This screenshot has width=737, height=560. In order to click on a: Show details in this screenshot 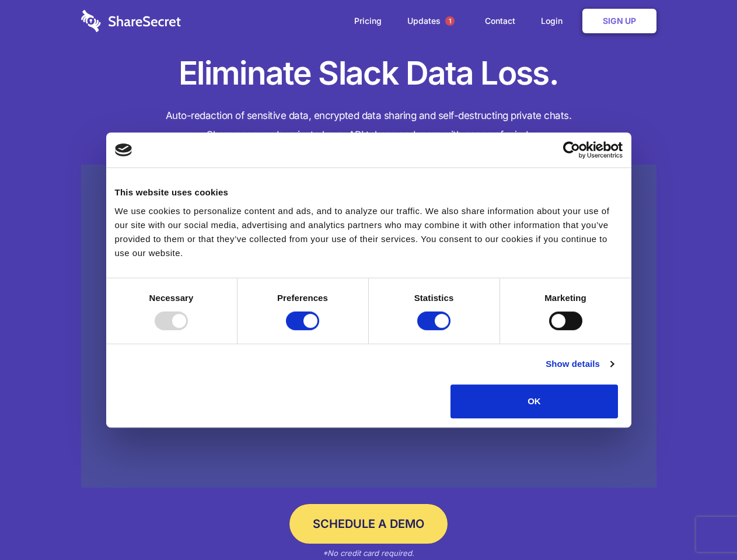, I will do `click(579, 364)`.